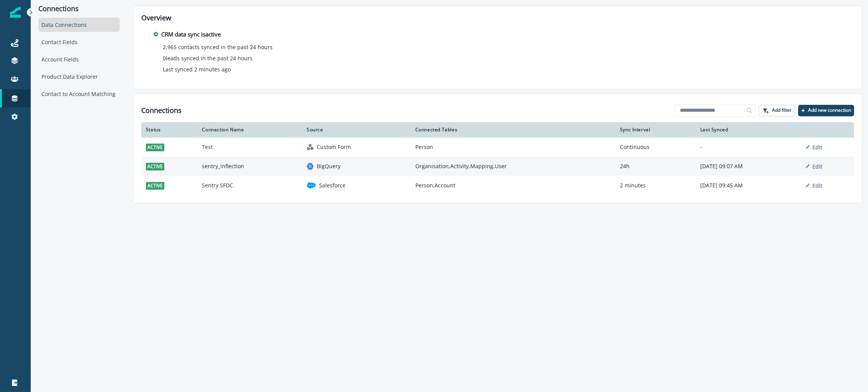  What do you see at coordinates (79, 42) in the screenshot?
I see `div: Contact Fields` at bounding box center [79, 42].